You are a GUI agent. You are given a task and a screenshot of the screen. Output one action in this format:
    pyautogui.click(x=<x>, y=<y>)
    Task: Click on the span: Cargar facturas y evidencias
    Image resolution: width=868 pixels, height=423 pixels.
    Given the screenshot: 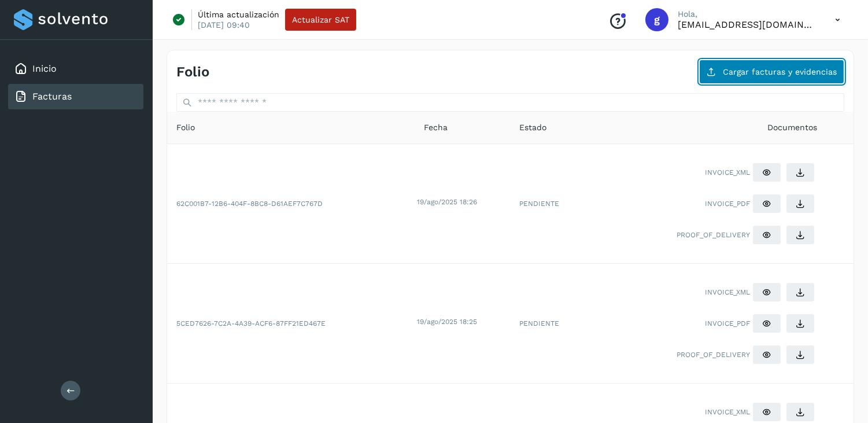 What is the action you would take?
    pyautogui.click(x=779, y=72)
    